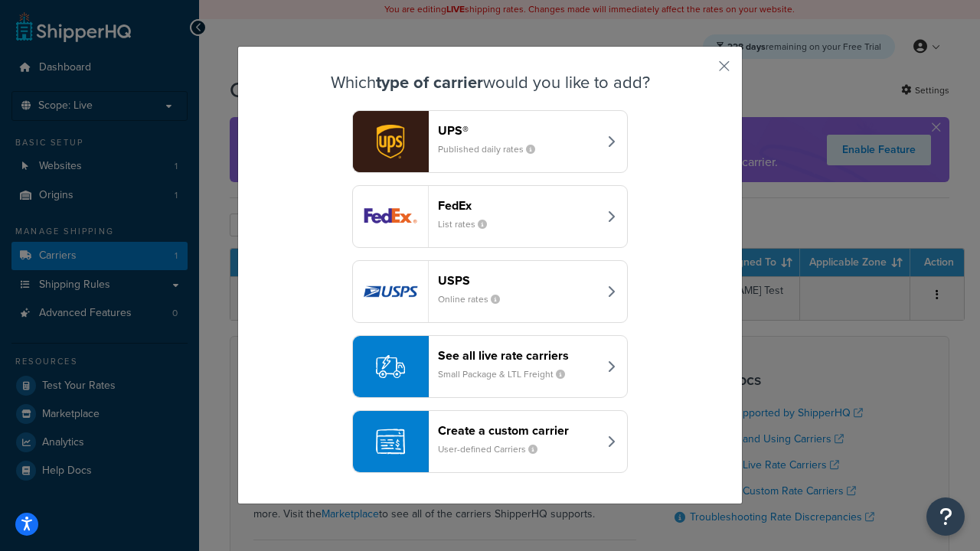 Image resolution: width=980 pixels, height=551 pixels. Describe the element at coordinates (390, 142) in the screenshot. I see `img: ups logo` at that location.